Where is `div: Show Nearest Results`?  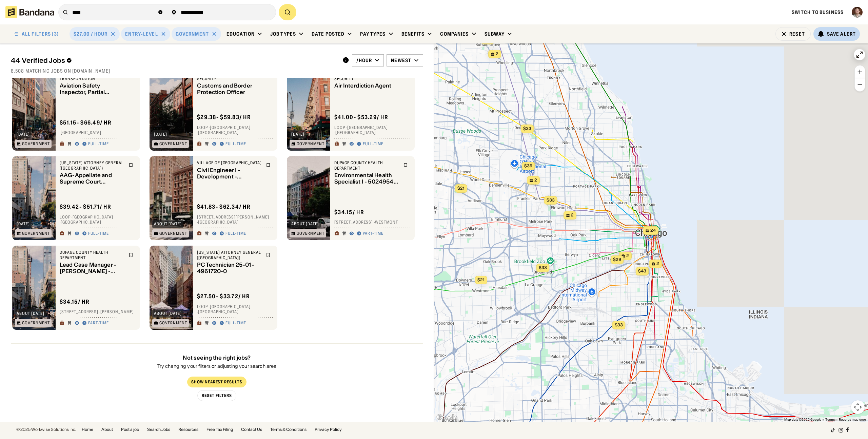
div: Show Nearest Results is located at coordinates (216, 383).